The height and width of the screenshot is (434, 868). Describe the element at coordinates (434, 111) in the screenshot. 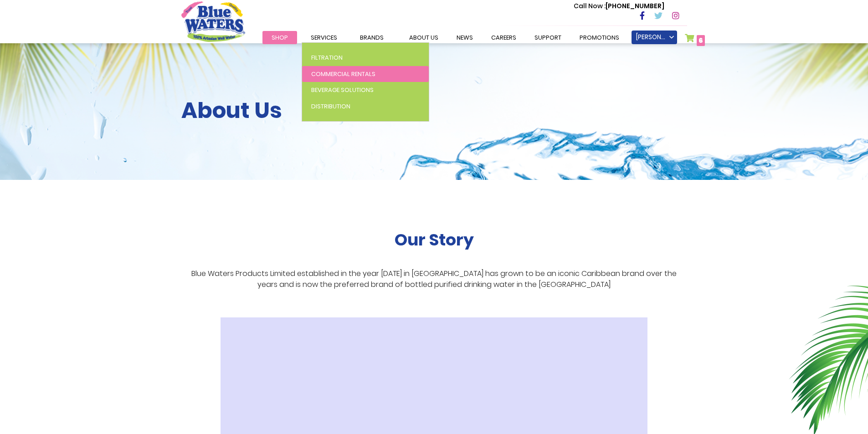

I see `h2: About Us` at that location.